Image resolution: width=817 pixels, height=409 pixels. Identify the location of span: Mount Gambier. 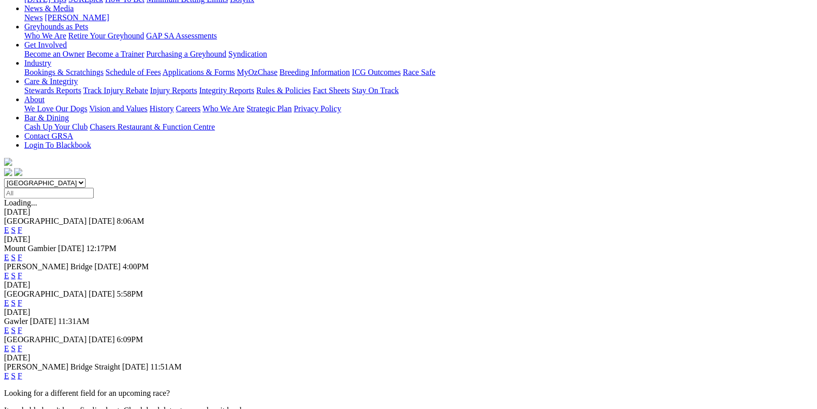
(30, 248).